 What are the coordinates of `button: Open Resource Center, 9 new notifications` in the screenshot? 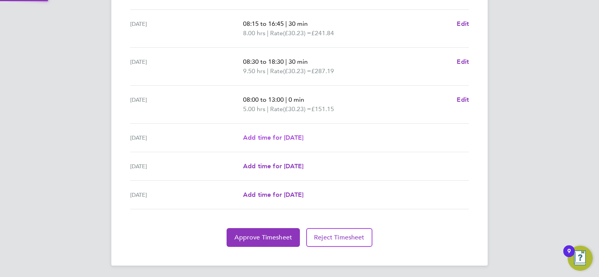 It's located at (580, 259).